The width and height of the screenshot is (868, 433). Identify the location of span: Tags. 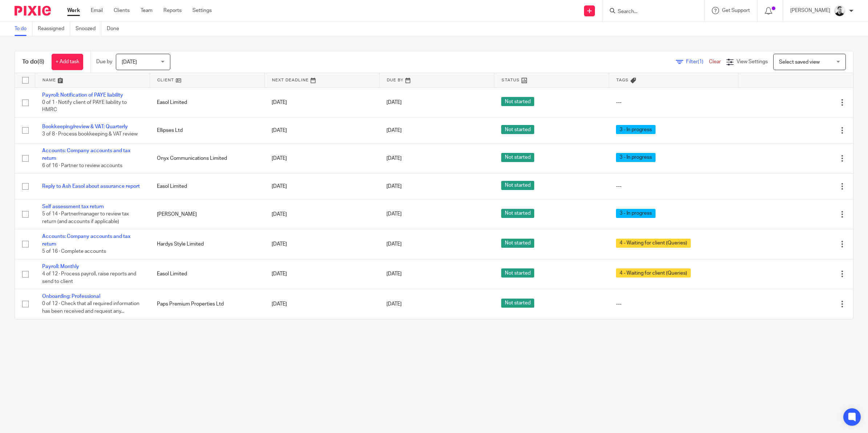
(623, 80).